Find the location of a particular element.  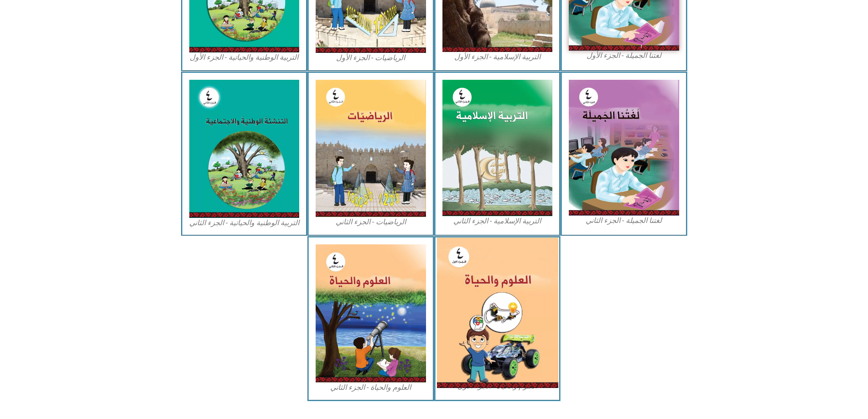

figcaption: التربية الإسلامية - الجزء الأول is located at coordinates (497, 57).